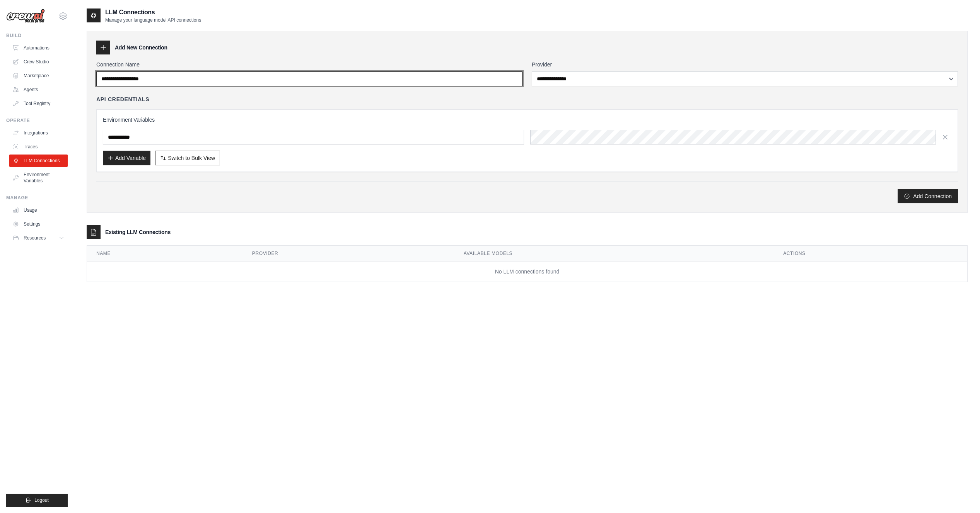 This screenshot has width=980, height=513. I want to click on span: Switch to Bulk View, so click(192, 158).